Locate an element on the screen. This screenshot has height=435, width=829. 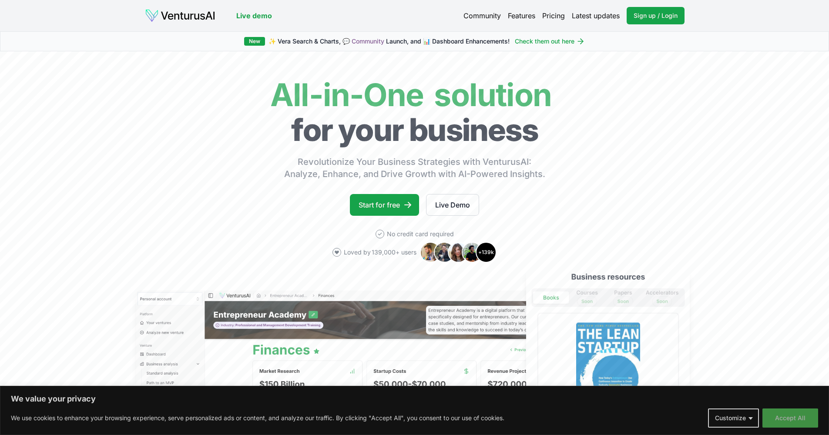
a: Start for free is located at coordinates (384, 205).